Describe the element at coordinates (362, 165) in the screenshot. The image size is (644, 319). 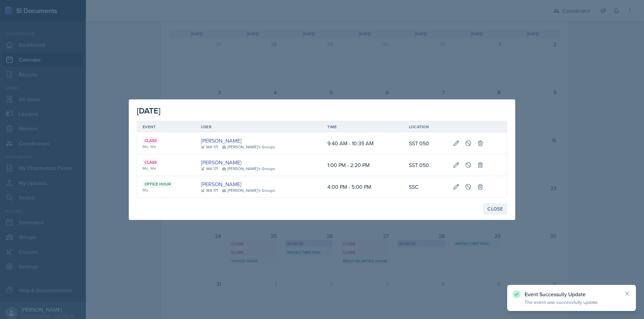
I see `td: 1:00 PM - 2:20 PM` at that location.